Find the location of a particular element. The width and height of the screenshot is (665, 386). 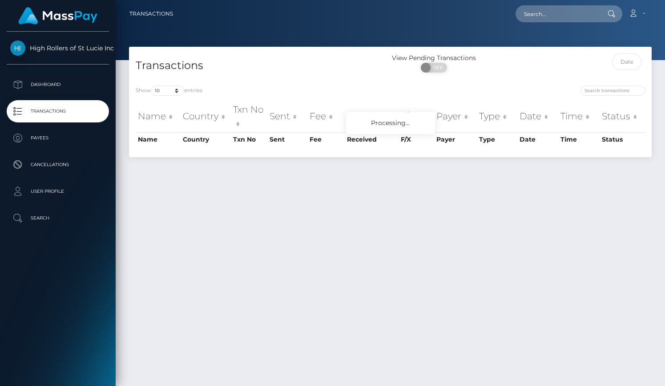

select: Showentries is located at coordinates (167, 90).